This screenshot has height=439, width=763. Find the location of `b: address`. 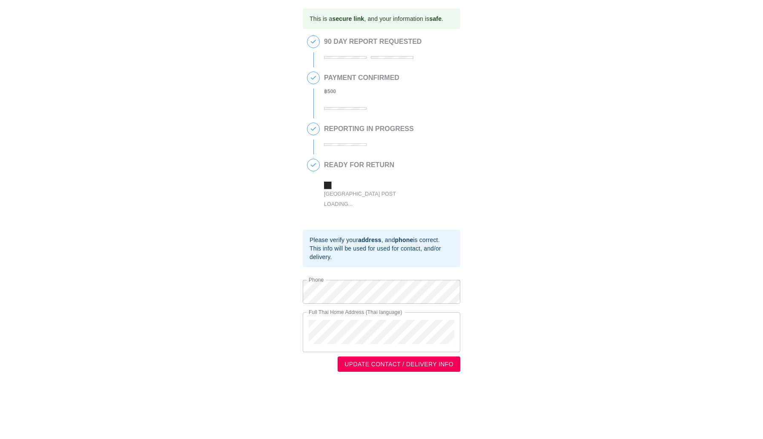

b: address is located at coordinates (369, 240).